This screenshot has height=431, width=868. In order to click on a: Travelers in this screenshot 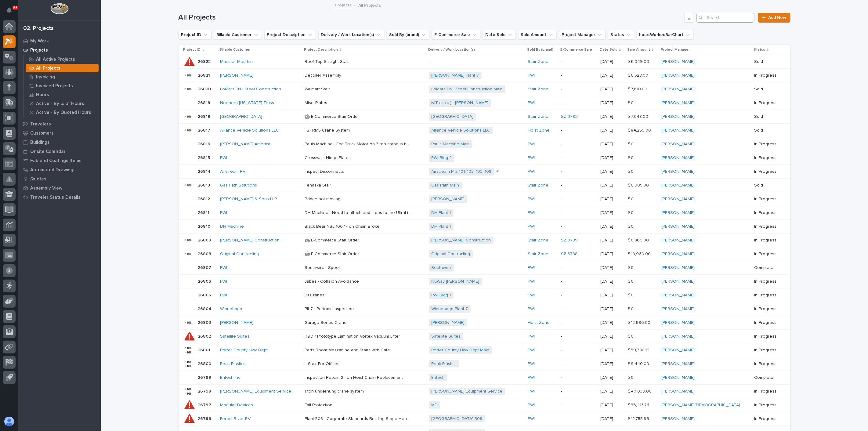, I will do `click(59, 124)`.